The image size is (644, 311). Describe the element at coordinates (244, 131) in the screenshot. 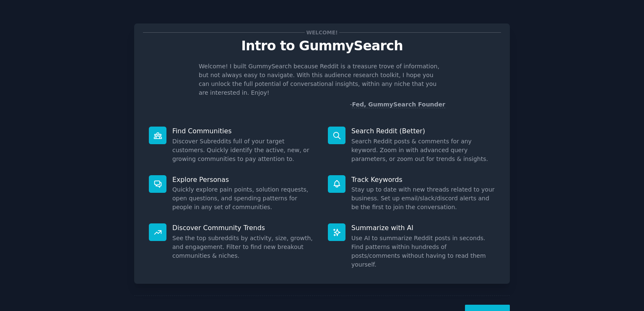

I see `p: Find Communities` at that location.